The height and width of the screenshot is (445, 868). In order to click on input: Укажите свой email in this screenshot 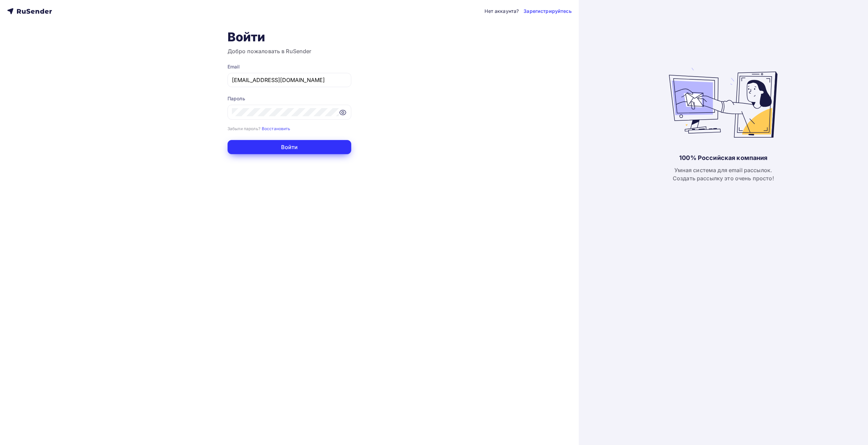, I will do `click(289, 80)`.